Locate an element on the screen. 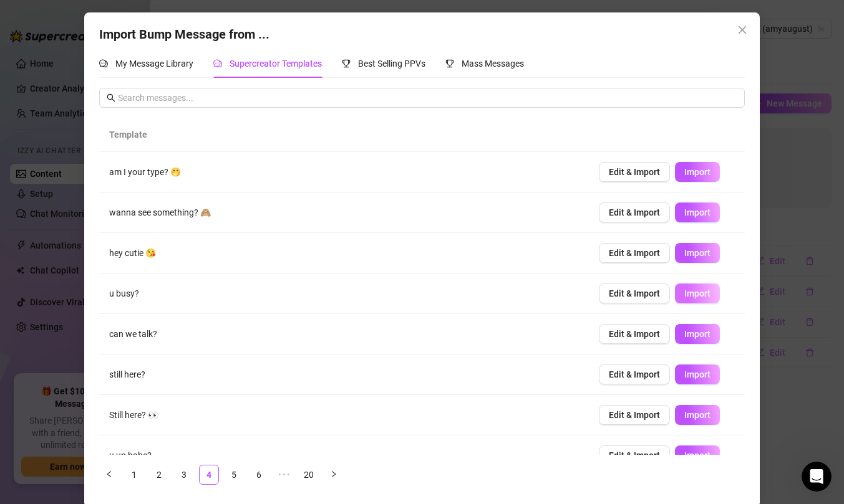 This screenshot has width=844, height=504. th: Template is located at coordinates (344, 134).